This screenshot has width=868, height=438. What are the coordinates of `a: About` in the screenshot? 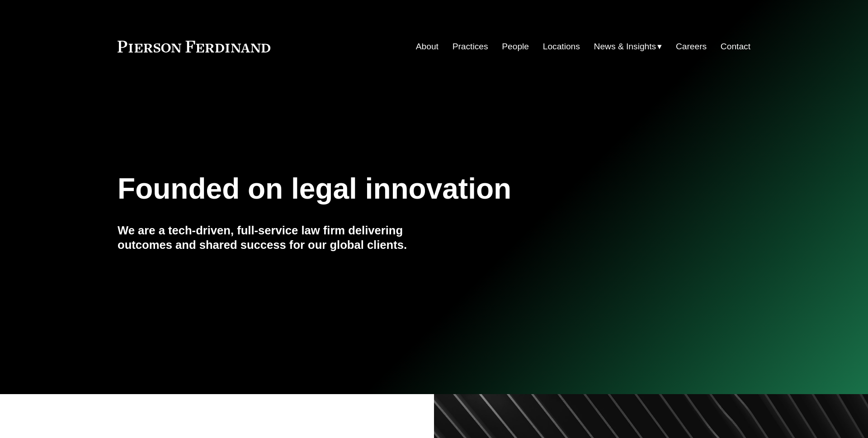 It's located at (427, 46).